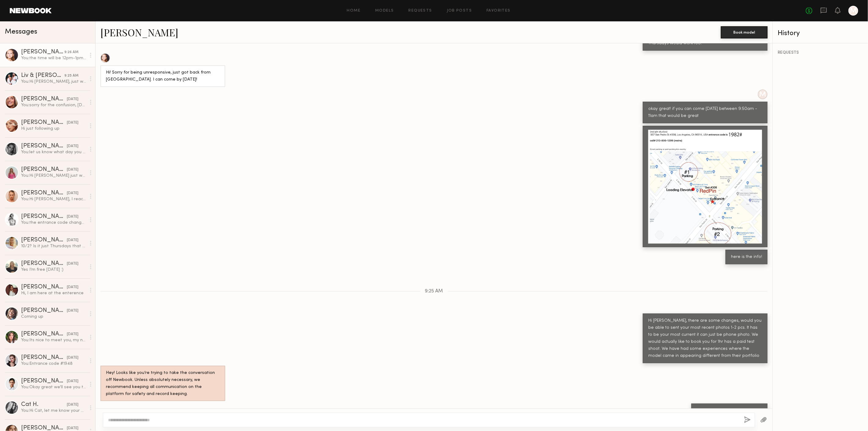  I want to click on div: Hey! Looks like you’re trying to take the conversation off Newbook. Unless absolutely necessary, ..., so click(163, 384).